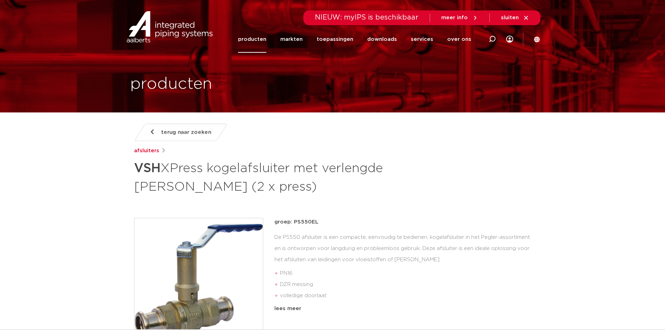  I want to click on div: De PS550 afsluiter is een compacte, eenvoudig te bedienen, kogelafsluiter in het Pegler-assortime..., so click(403, 267).